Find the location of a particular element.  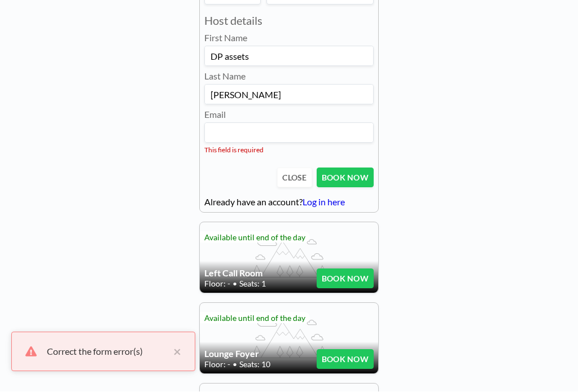

h3: Host details is located at coordinates (289, 21).